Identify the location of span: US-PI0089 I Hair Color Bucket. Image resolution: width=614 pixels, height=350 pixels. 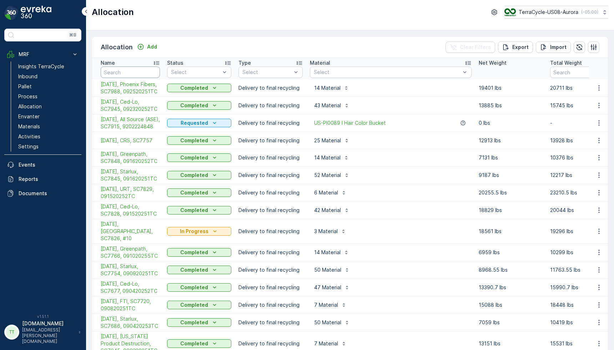
(350, 123).